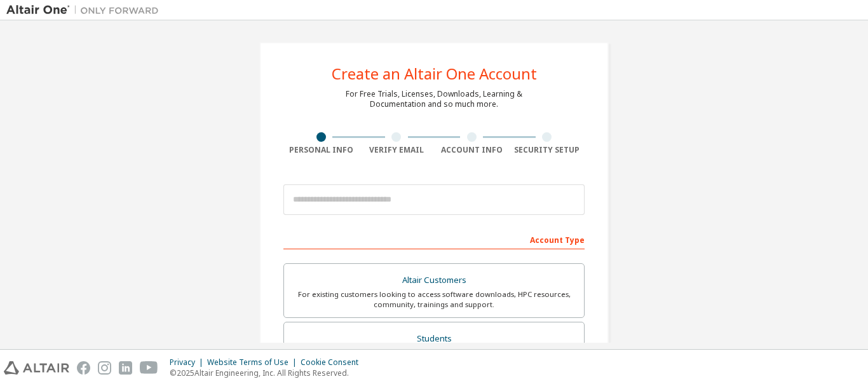  What do you see at coordinates (188, 362) in the screenshot?
I see `div: Privacy` at bounding box center [188, 362].